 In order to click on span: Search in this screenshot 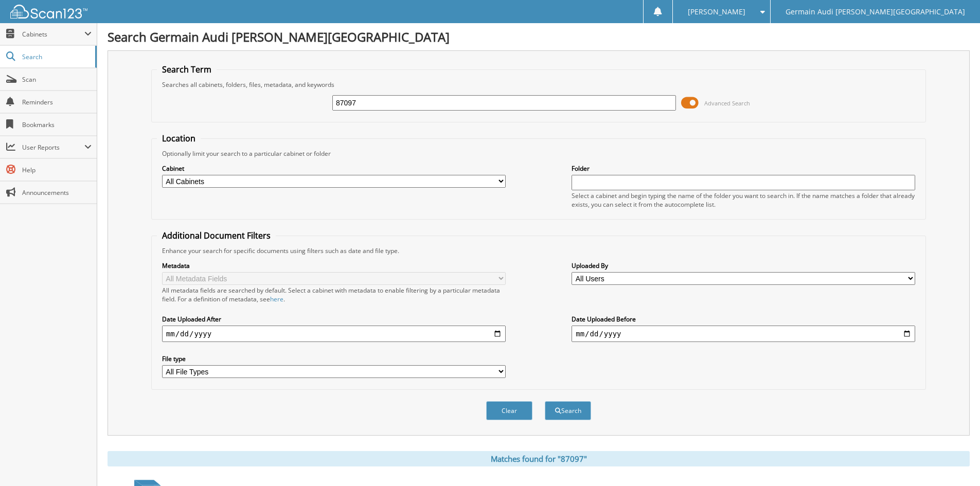, I will do `click(56, 56)`.